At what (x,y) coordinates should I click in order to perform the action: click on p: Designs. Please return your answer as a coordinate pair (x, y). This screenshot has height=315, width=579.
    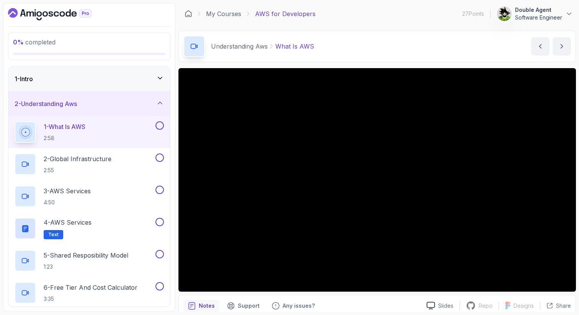
    Looking at the image, I should click on (524, 306).